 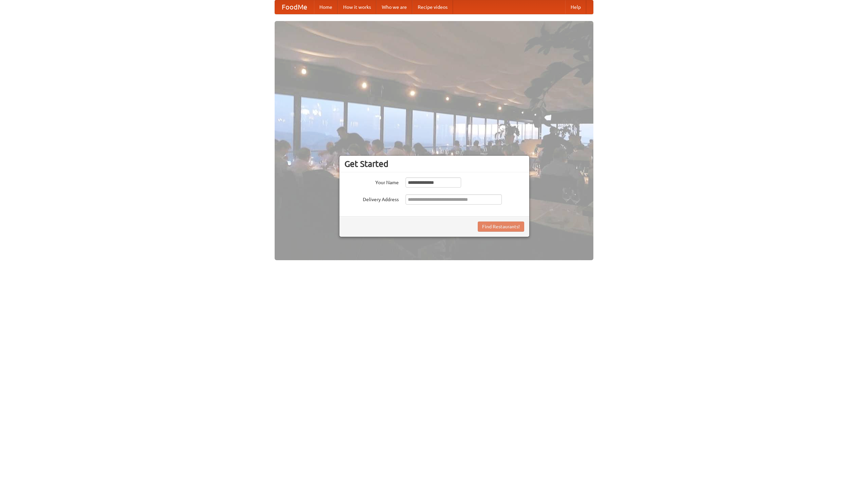 What do you see at coordinates (394, 7) in the screenshot?
I see `a: Who we are` at bounding box center [394, 7].